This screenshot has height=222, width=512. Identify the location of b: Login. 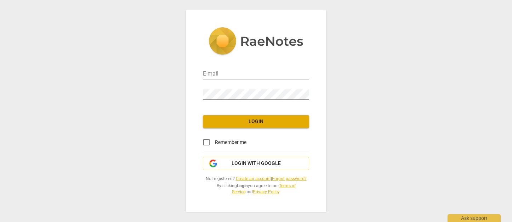
(242, 186).